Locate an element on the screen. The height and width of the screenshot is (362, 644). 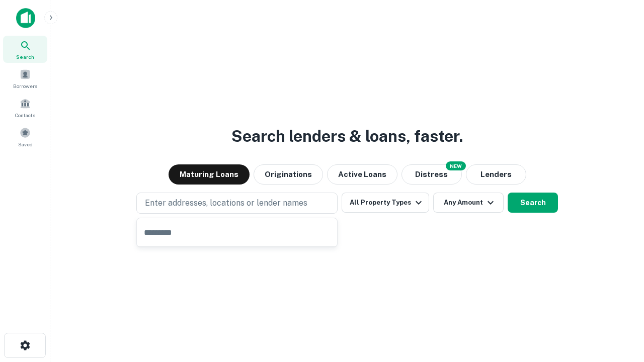
span: Saved is located at coordinates (25, 144).